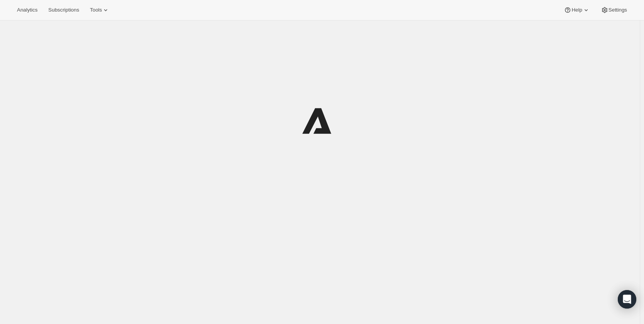 The height and width of the screenshot is (324, 644). Describe the element at coordinates (577, 10) in the screenshot. I see `button: Help` at that location.